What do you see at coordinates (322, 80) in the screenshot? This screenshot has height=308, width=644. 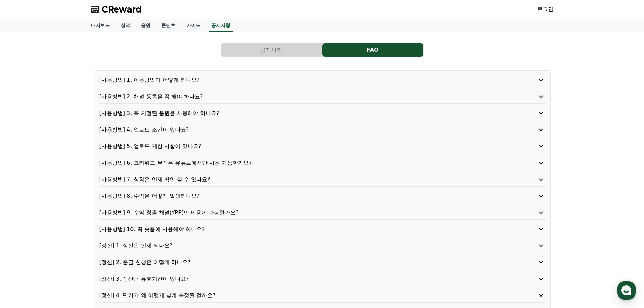 I see `button: [사용방법] 1. 이용방법이 어떻게 되나요?` at bounding box center [322, 80].